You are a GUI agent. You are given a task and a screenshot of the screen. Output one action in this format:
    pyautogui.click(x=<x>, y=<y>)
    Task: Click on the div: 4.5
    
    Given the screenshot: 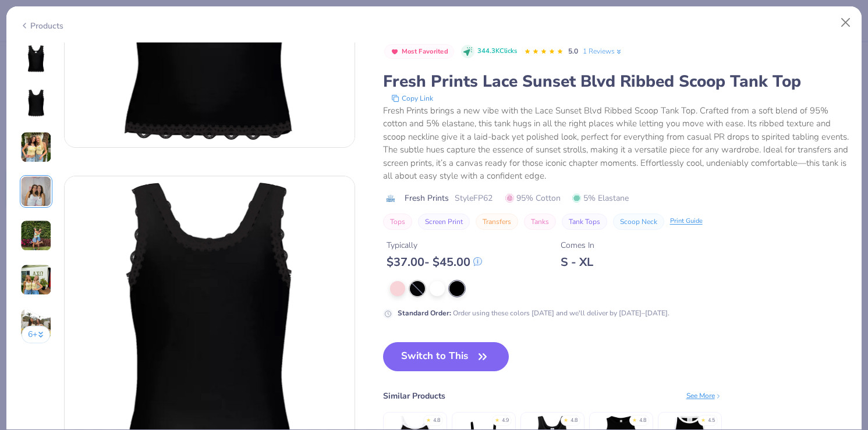 What is the action you would take?
    pyautogui.click(x=711, y=421)
    